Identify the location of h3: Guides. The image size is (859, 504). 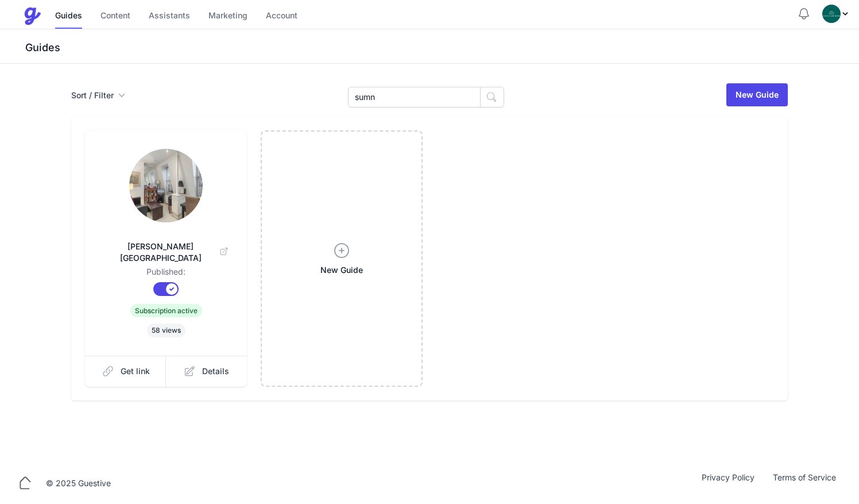
(441, 47).